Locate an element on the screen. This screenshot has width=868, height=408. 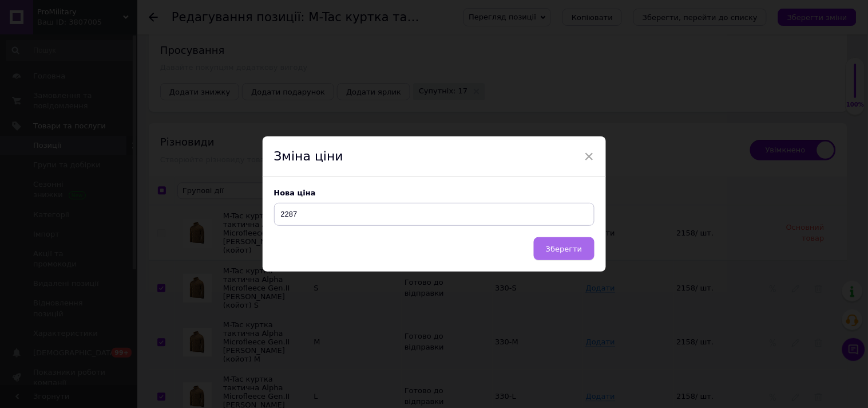
button: Зберегти is located at coordinates (564, 249).